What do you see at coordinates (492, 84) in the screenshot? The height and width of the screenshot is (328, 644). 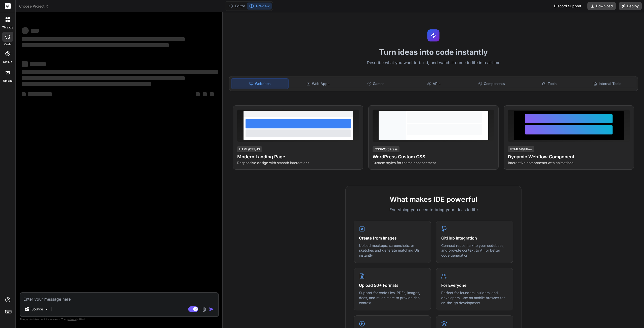 I see `div: Components` at bounding box center [492, 84].